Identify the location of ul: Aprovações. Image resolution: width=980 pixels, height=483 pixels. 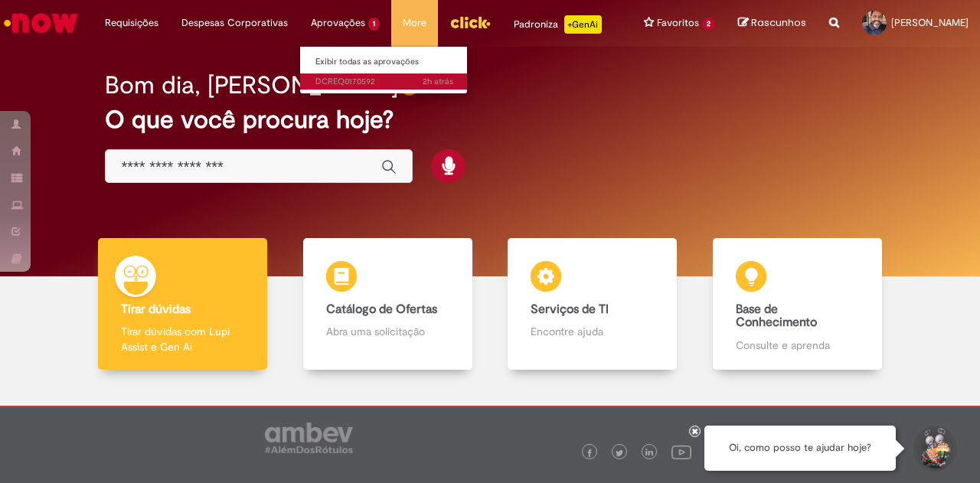
(384, 70).